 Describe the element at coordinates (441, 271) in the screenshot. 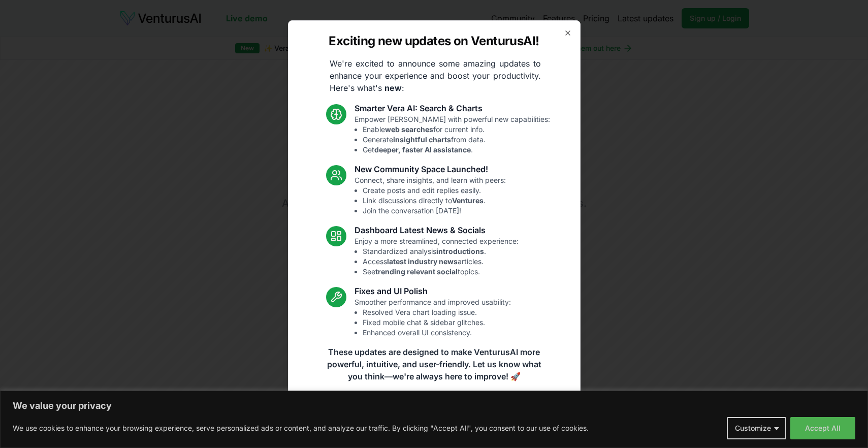

I see `li: See topics.` at that location.